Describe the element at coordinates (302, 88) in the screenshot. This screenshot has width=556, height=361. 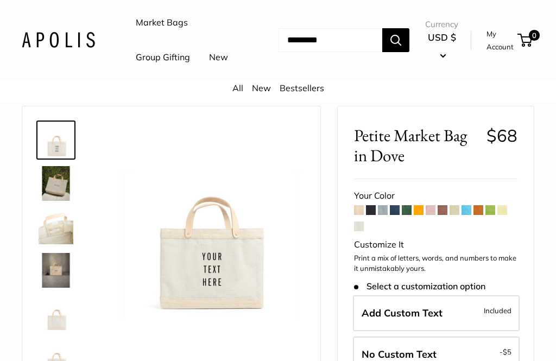
I see `a: Bestsellers` at that location.